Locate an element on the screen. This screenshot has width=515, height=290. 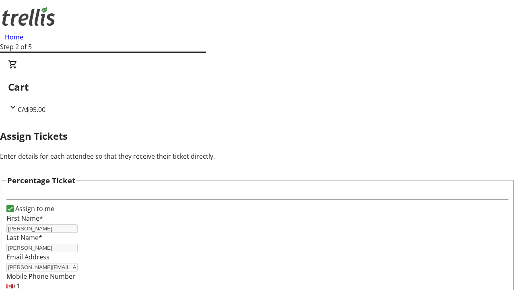
label: First Name* is located at coordinates (25, 218).